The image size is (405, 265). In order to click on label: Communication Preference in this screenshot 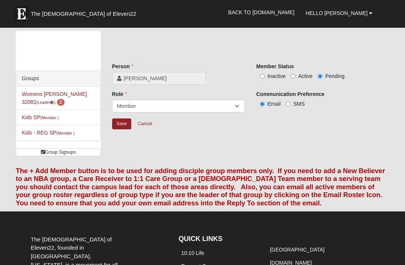, I will do `click(290, 94)`.